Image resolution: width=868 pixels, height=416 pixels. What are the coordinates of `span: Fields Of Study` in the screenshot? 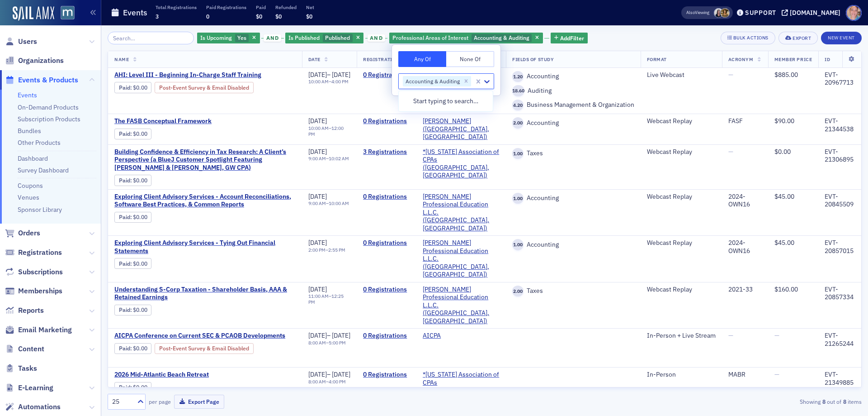 It's located at (533, 59).